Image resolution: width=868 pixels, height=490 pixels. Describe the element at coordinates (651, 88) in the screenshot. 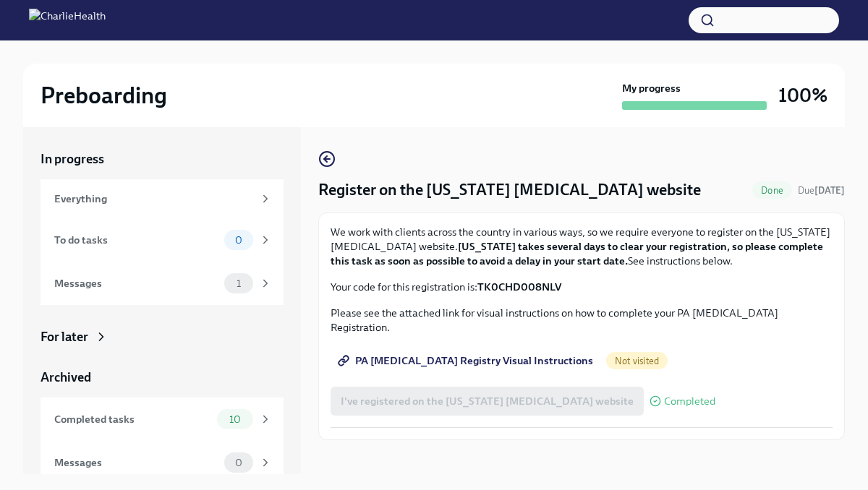

I see `strong: My progress` at that location.